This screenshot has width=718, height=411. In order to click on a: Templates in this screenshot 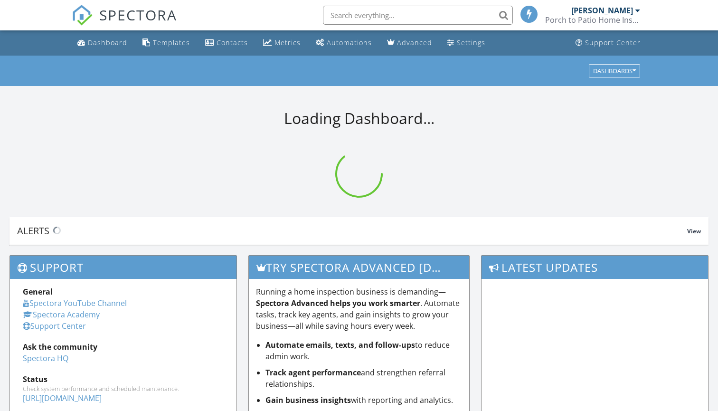, I will do `click(166, 43)`.